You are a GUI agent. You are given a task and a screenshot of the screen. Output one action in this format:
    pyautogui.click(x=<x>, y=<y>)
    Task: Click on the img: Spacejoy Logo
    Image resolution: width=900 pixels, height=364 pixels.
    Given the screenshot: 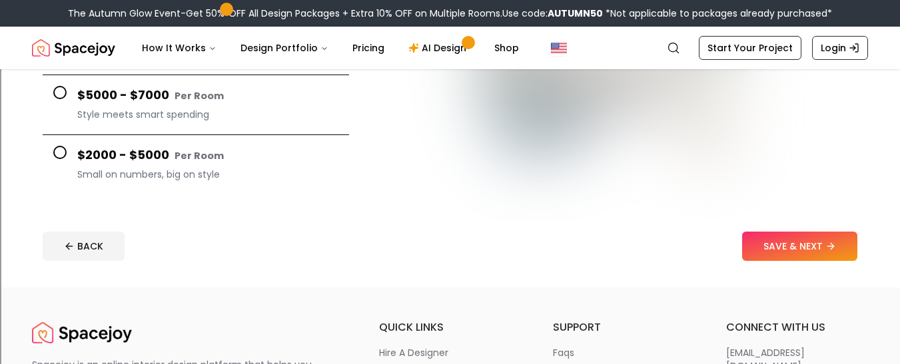 What is the action you would take?
    pyautogui.click(x=73, y=48)
    